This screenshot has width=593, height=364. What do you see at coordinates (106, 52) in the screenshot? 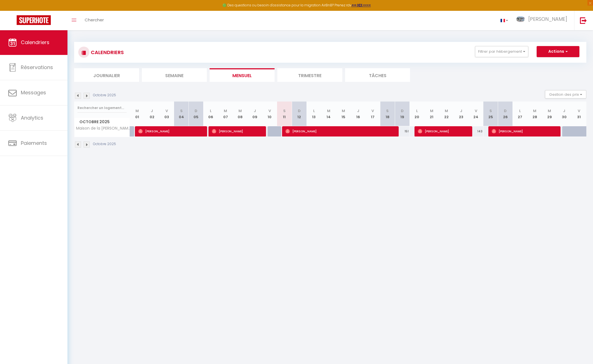
I see `h3: CALENDRIERS` at bounding box center [106, 52].